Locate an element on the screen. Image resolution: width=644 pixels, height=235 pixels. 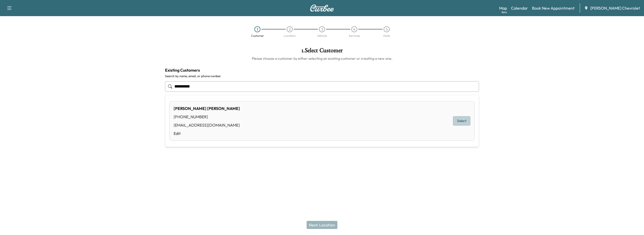
div: Date is located at coordinates (387, 36).